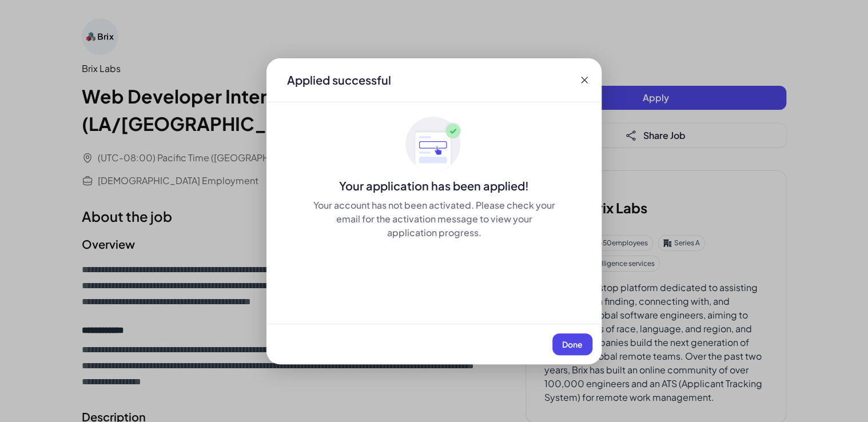  I want to click on button: Done, so click(572, 344).